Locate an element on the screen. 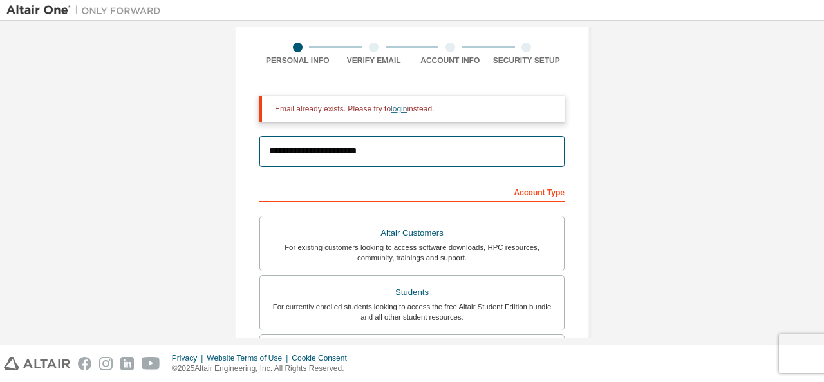  img: Altair One is located at coordinates (87, 10).